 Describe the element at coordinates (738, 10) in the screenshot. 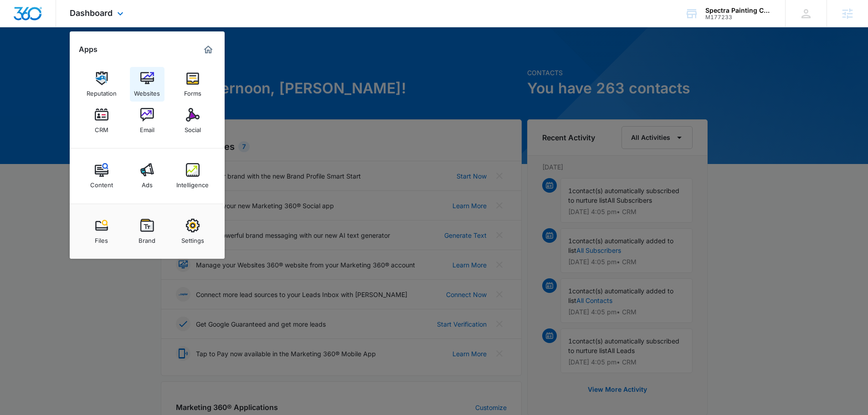

I see `div: account name` at that location.